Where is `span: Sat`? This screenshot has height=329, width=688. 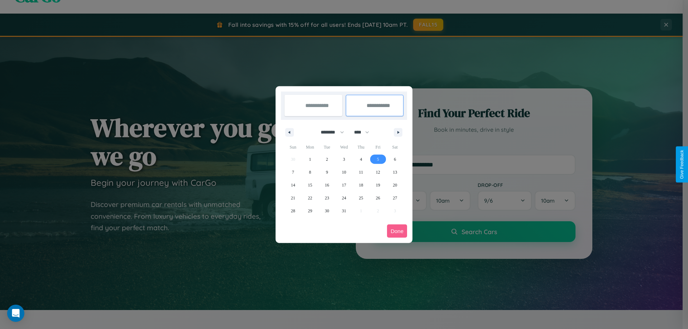 span: Sat is located at coordinates (395, 147).